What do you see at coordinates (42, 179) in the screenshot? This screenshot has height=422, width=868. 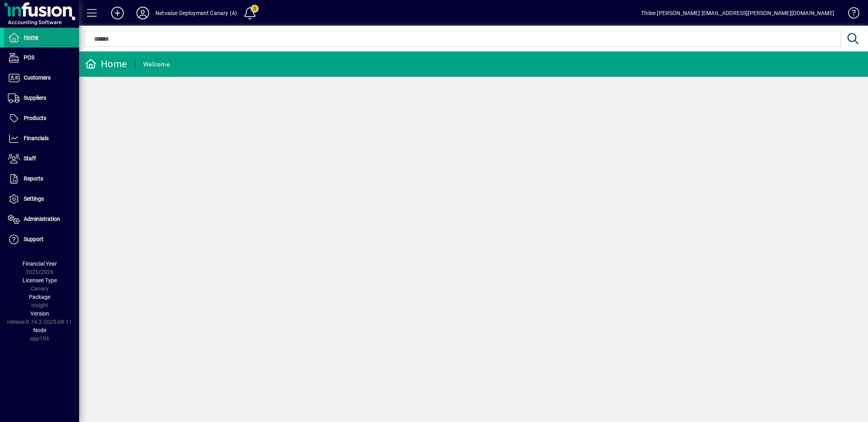 I see `a: Reports` at bounding box center [42, 179].